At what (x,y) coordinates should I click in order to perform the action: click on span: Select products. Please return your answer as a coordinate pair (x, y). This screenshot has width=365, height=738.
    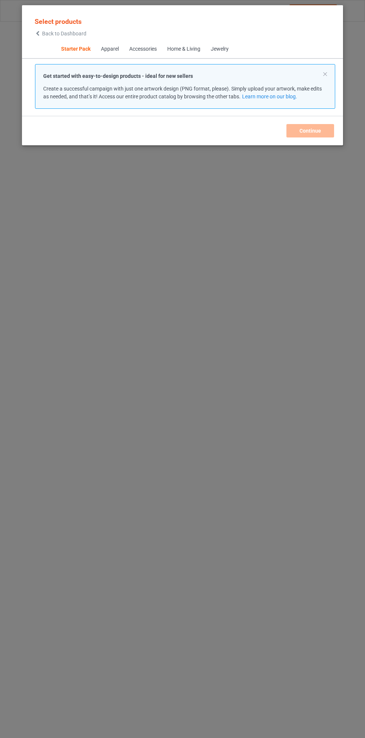
    Looking at the image, I should click on (58, 21).